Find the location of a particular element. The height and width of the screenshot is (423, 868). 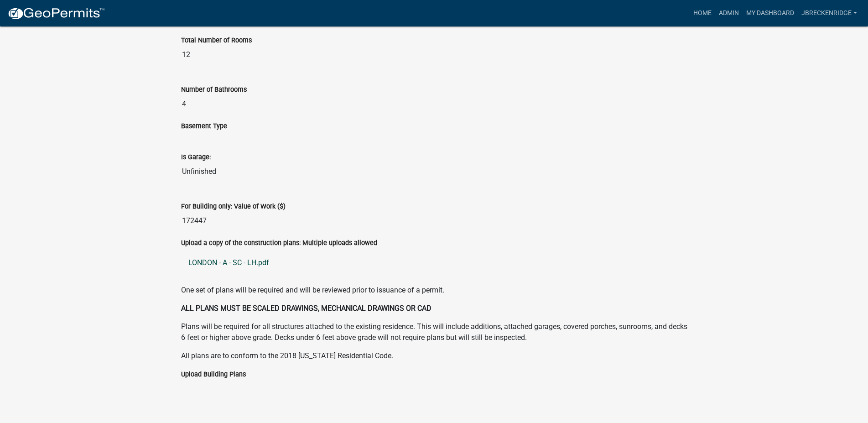

label: For Building only: Value of Work ($) is located at coordinates (233, 207).